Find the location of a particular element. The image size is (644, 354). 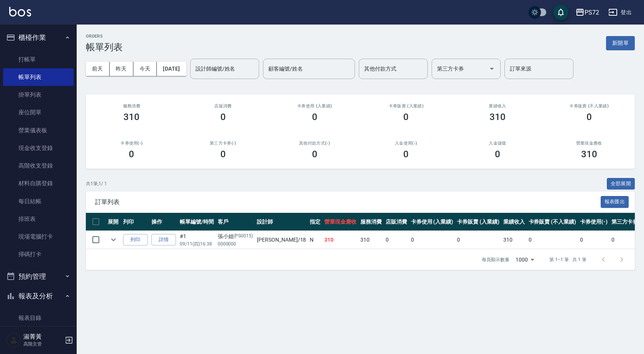

h3: 服務消費 is located at coordinates (132, 106).